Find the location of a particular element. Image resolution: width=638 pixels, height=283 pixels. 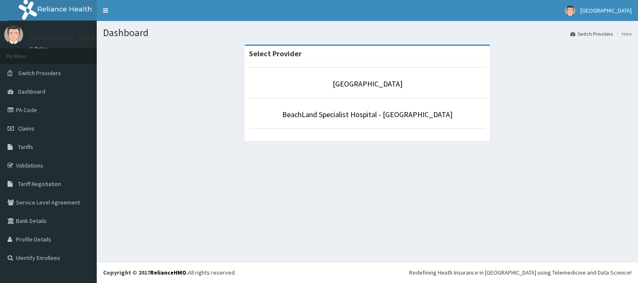

span: Tariffs is located at coordinates (26, 147).